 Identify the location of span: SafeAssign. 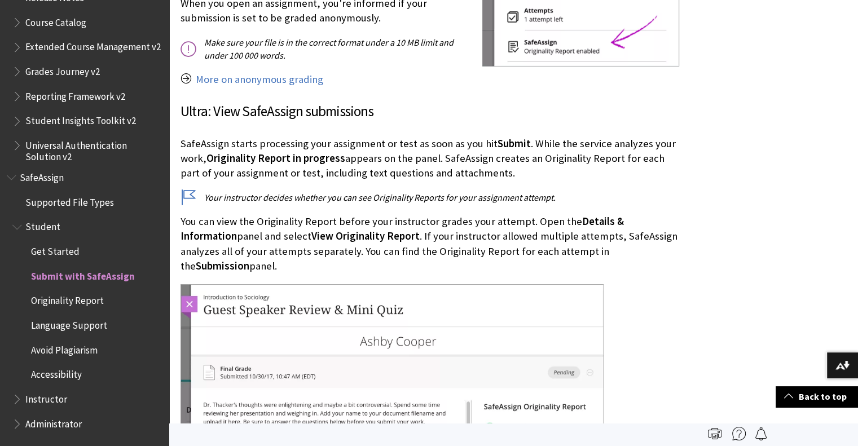
(42, 175).